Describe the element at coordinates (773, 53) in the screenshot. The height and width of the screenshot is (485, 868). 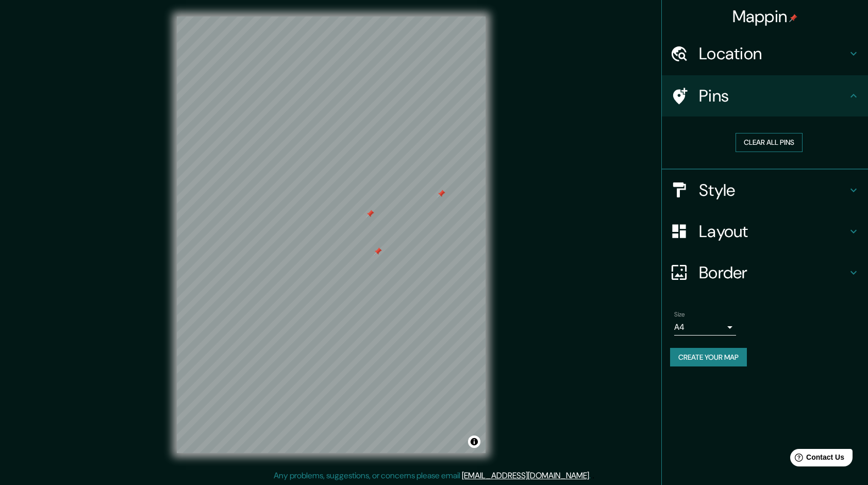
I see `h4: Location` at that location.